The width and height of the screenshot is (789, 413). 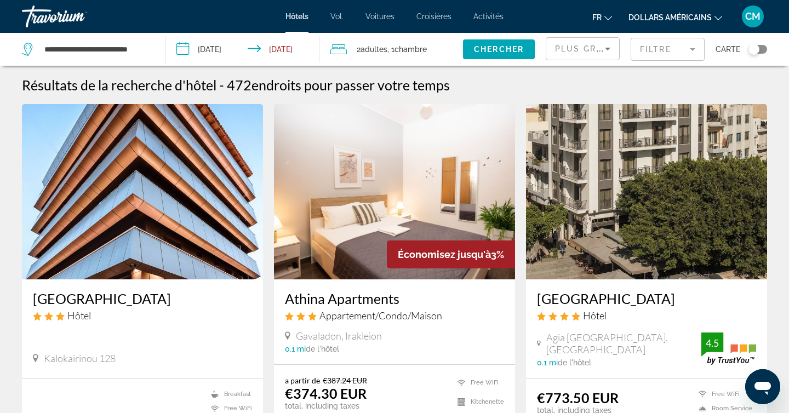 What do you see at coordinates (353, 406) in the screenshot?
I see `p: total, including taxes` at bounding box center [353, 406].